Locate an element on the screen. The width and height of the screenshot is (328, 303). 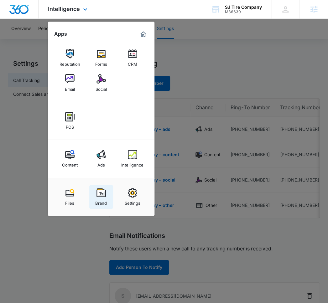
h2: Apps is located at coordinates (60, 34).